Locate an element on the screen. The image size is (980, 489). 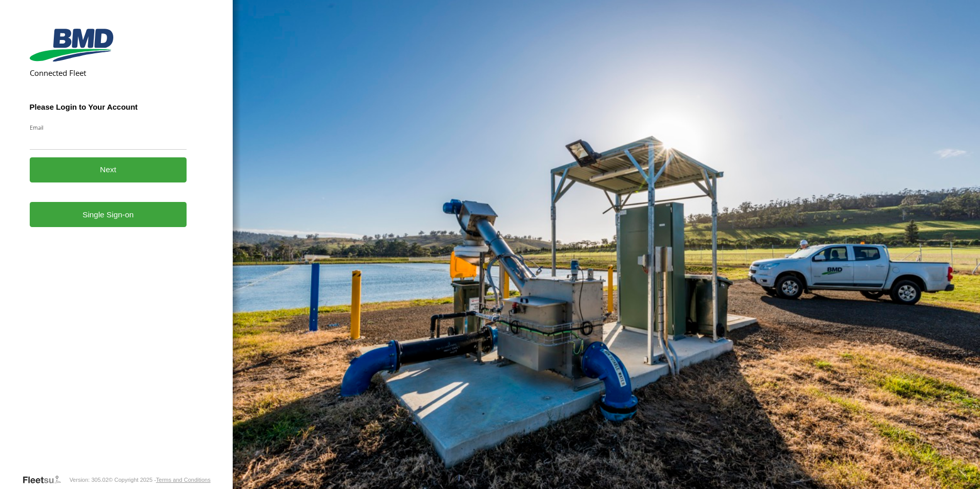
div: Version: 305.02 is located at coordinates (88, 479).